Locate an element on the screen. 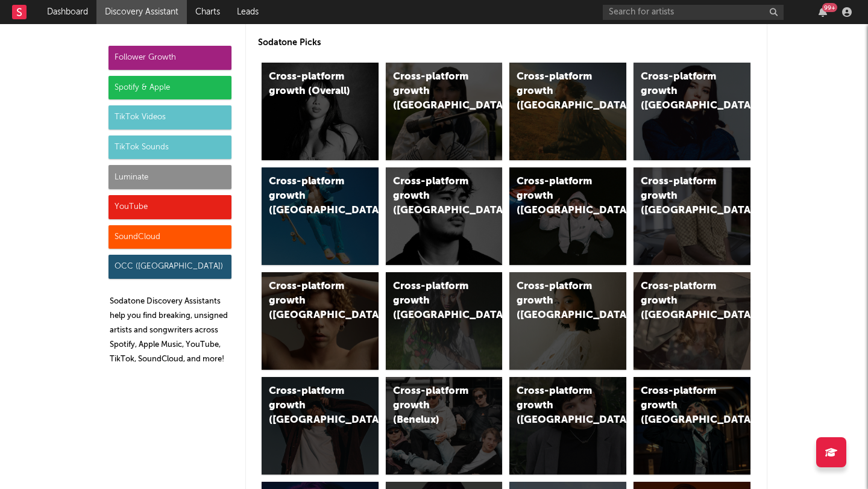 The width and height of the screenshot is (868, 489). div: Cross-platform growth (Benelux) is located at coordinates (434, 406).